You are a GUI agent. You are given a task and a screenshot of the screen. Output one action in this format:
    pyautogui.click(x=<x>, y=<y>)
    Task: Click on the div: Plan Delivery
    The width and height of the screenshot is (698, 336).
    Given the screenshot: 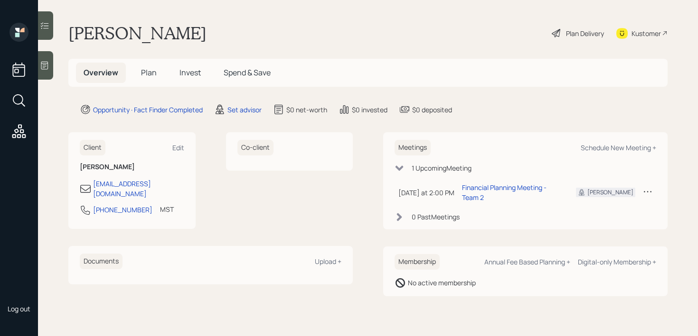 What is the action you would take?
    pyautogui.click(x=585, y=33)
    